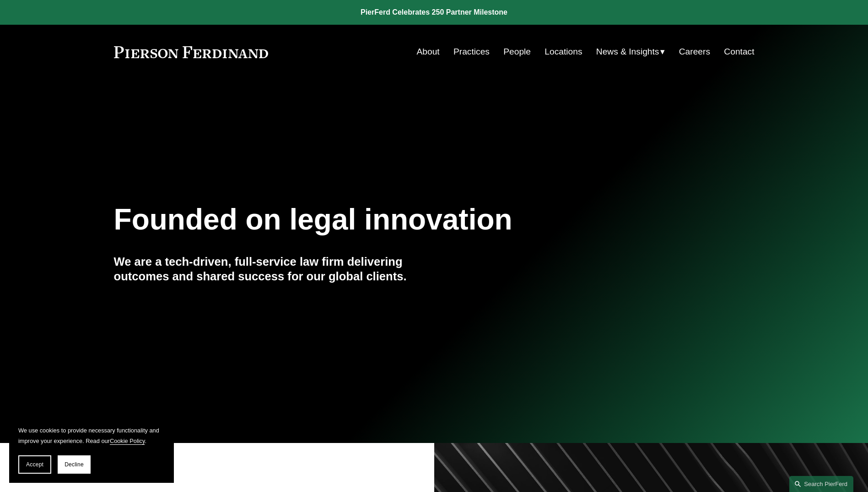 The width and height of the screenshot is (868, 492). What do you see at coordinates (428, 52) in the screenshot?
I see `a: About` at bounding box center [428, 52].